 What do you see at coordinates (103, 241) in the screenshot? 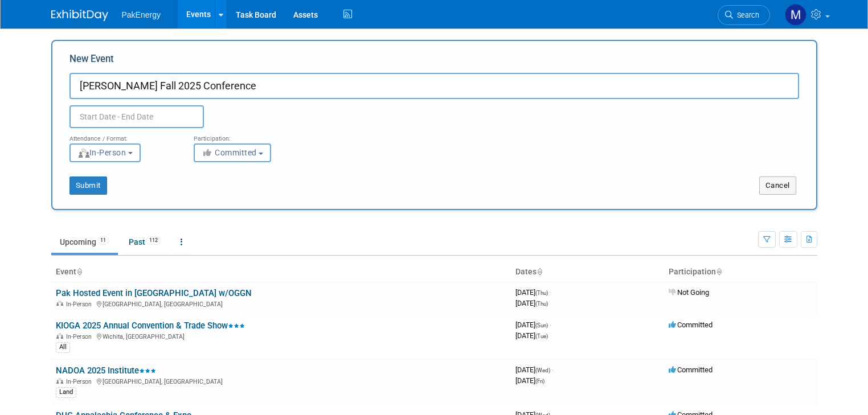
I see `span: 11` at bounding box center [103, 241].